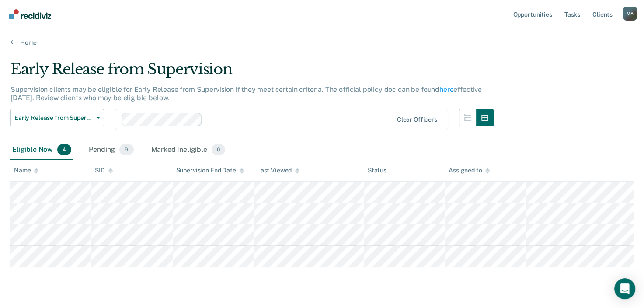  Describe the element at coordinates (210, 170) in the screenshot. I see `div: Supervision End Date` at that location.